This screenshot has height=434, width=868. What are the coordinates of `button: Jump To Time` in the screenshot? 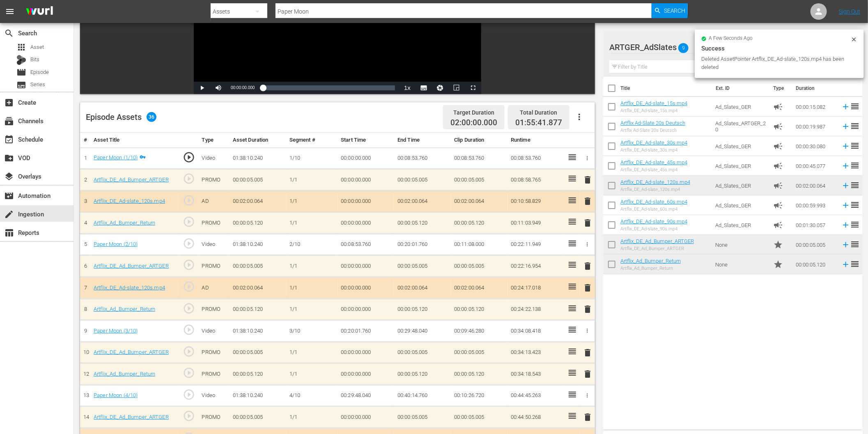 It's located at (440, 88).